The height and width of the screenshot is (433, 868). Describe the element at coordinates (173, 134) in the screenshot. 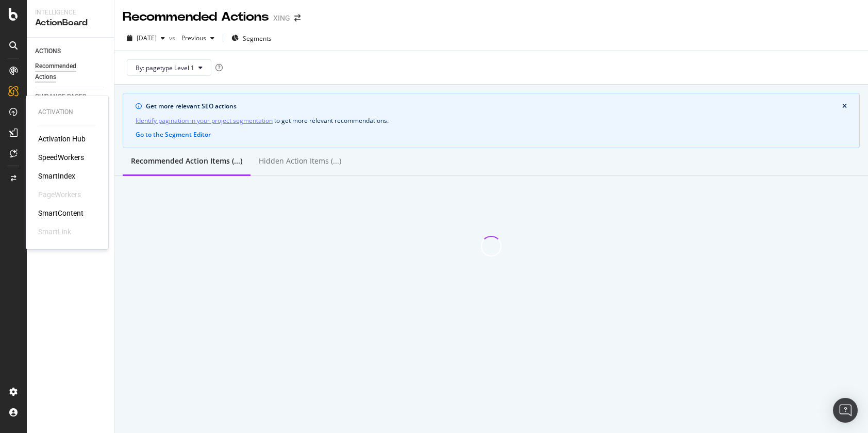

I see `button: Go to the Segment Editor` at that location.